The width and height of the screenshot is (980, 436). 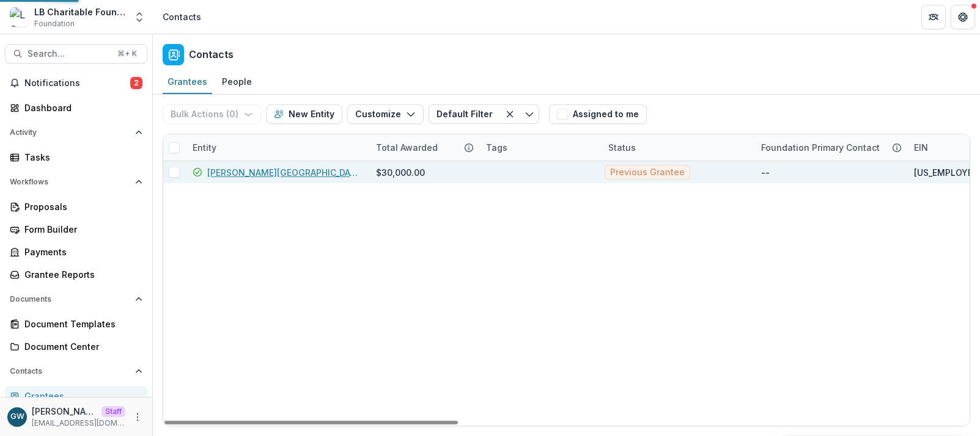 I want to click on span: Activity, so click(x=70, y=133).